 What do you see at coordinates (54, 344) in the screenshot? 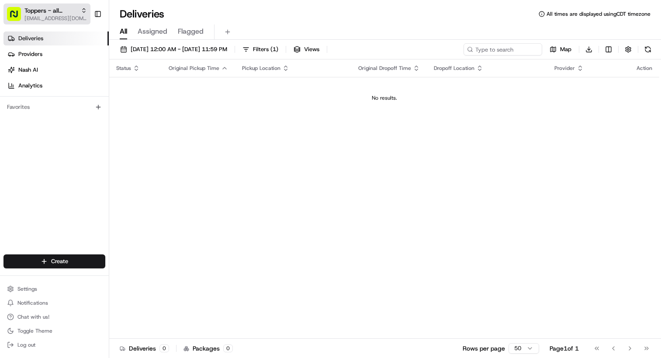
I see `button: Log out` at bounding box center [54, 344].